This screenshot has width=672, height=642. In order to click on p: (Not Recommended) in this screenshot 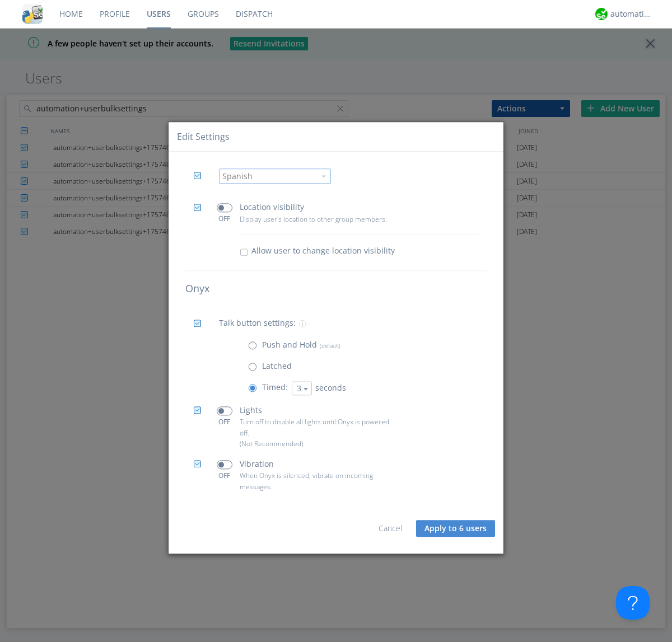, I will do `click(317, 443)`.